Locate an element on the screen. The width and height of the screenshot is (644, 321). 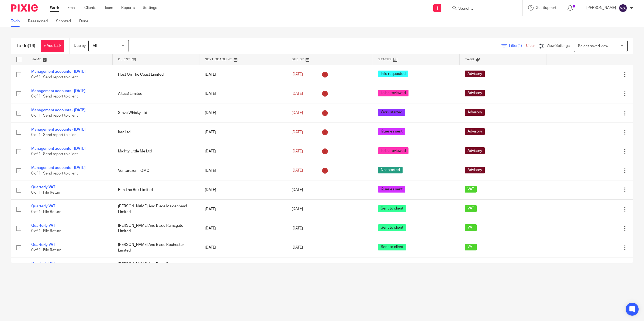
a: Clear is located at coordinates (530, 46).